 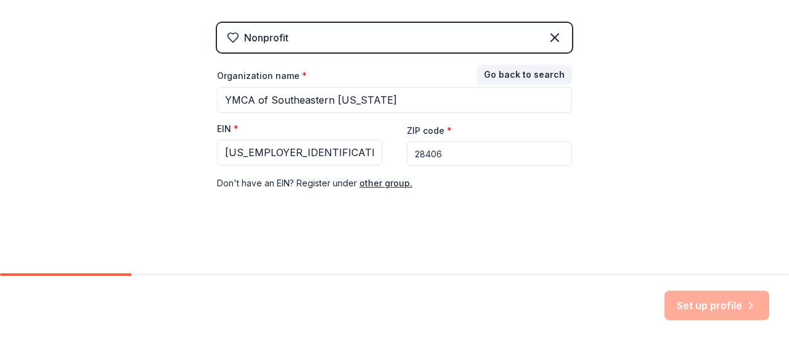 I want to click on div: Don ' t have an EIN? Register under, so click(x=394, y=183).